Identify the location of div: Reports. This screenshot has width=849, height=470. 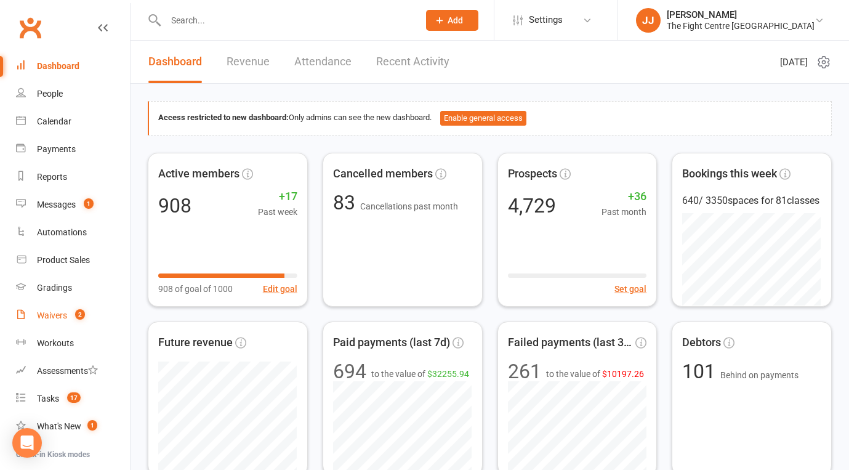
(52, 177).